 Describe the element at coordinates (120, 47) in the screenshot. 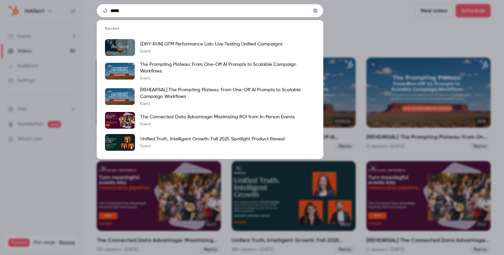

I see `img: [DRY-RUN] GTM Performance Lab: Live Testing Unified Campaigns` at that location.